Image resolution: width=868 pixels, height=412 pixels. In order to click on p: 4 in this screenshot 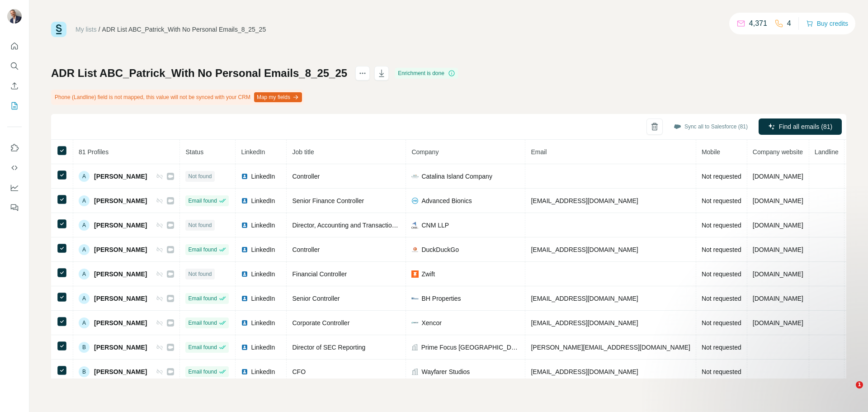, I will do `click(789, 23)`.